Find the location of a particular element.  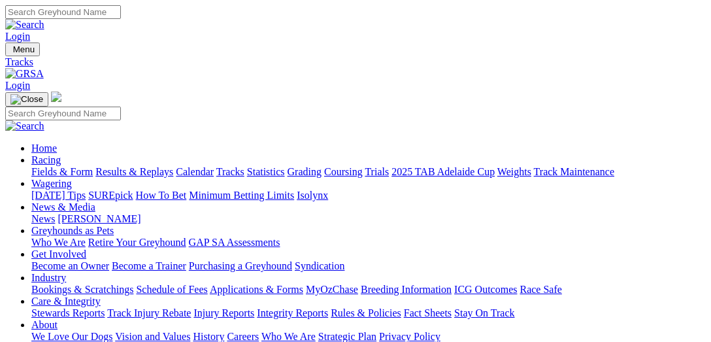

div: Care & Integrity is located at coordinates (369, 313).